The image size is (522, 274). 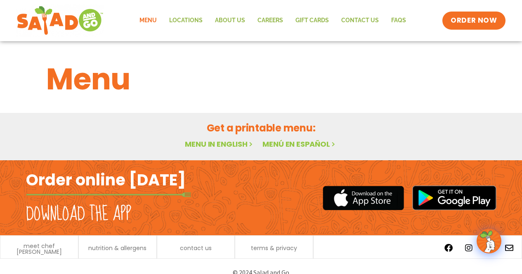 What do you see at coordinates (195, 248) in the screenshot?
I see `a: contact us` at bounding box center [195, 248].